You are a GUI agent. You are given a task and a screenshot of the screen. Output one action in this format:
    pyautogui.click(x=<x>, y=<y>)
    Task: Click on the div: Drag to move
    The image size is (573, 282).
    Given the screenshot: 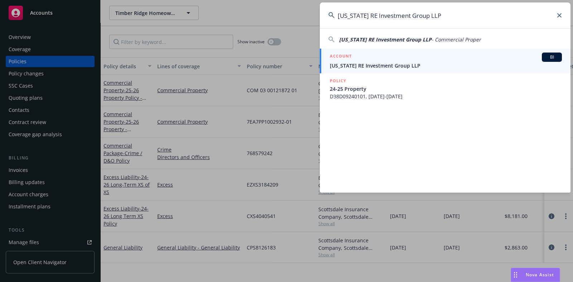 What is the action you would take?
    pyautogui.click(x=515, y=275)
    